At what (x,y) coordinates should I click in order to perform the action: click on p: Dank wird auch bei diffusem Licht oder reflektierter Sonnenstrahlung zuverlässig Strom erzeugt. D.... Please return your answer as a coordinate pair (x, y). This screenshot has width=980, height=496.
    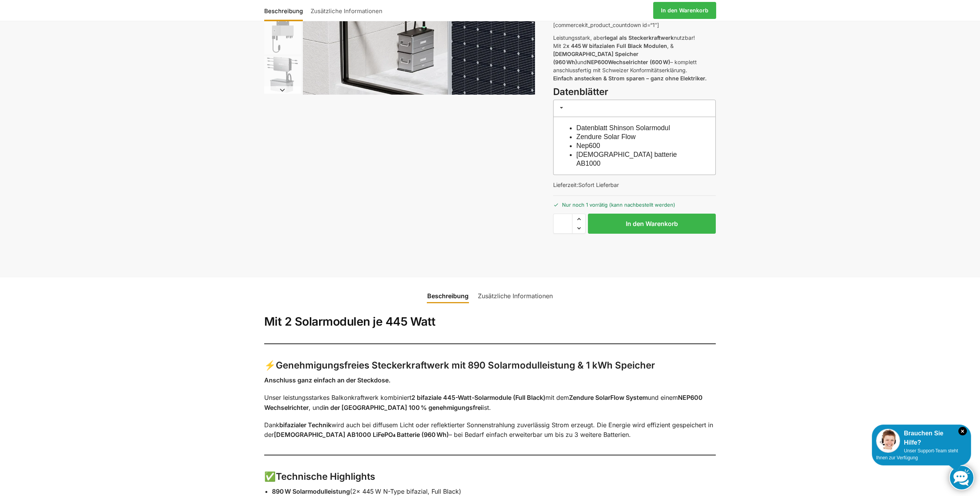
    Looking at the image, I should click on (490, 430).